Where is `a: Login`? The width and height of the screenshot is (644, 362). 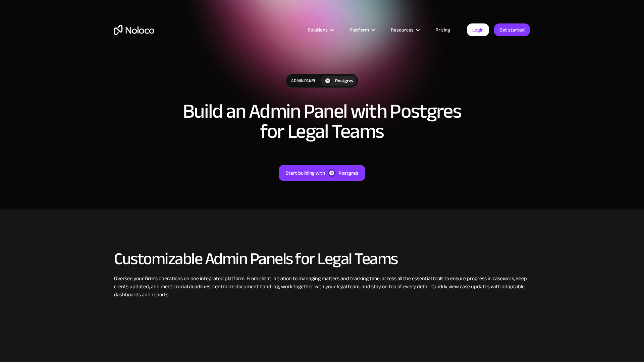
a: Login is located at coordinates (478, 30).